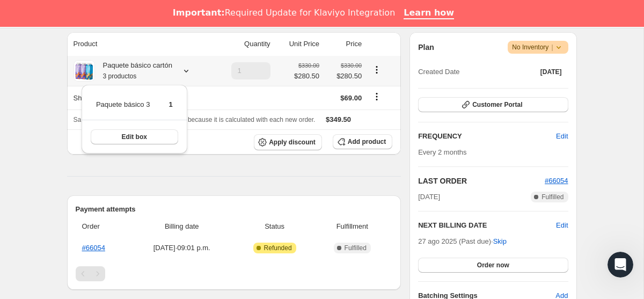 The width and height of the screenshot is (644, 299). What do you see at coordinates (487, 137) in the screenshot?
I see `h2: FREQUENCY` at bounding box center [487, 137].